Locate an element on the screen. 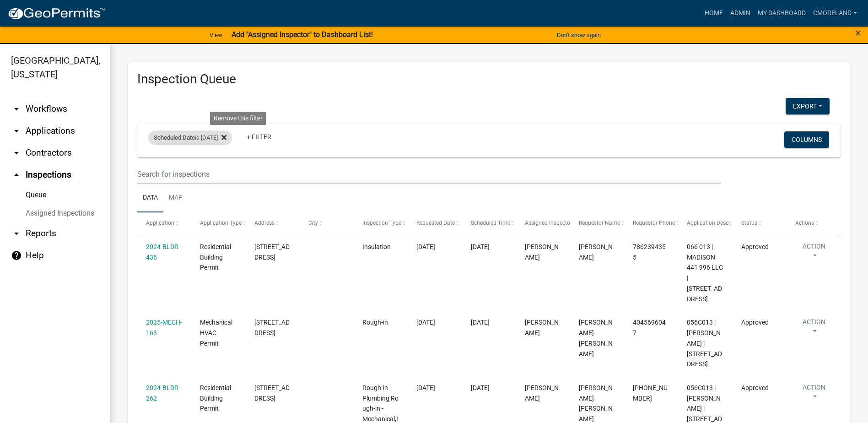  datatable-header-cell: Assigned Inspector is located at coordinates (543, 224).